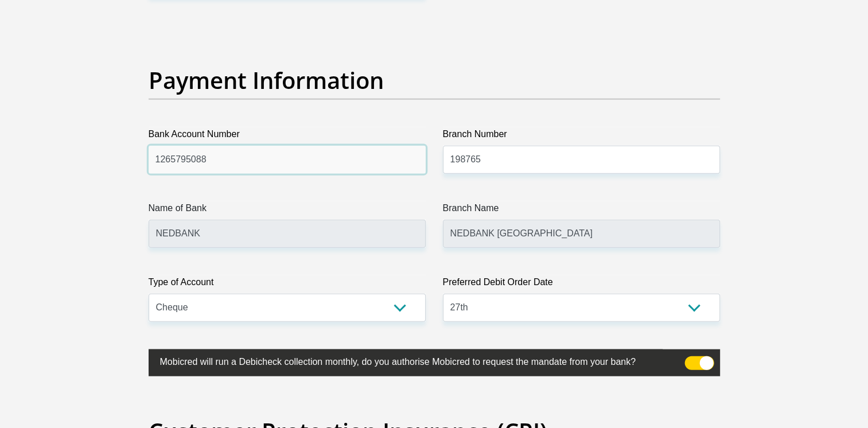  What do you see at coordinates (581, 285) in the screenshot?
I see `label: Preferred Debit Order Date` at bounding box center [581, 285].